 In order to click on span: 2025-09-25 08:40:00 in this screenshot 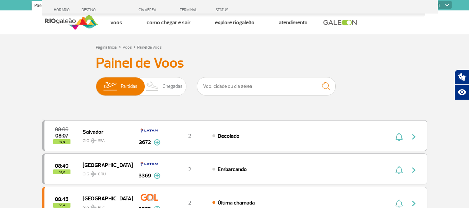, I will do `click(61, 166)`.